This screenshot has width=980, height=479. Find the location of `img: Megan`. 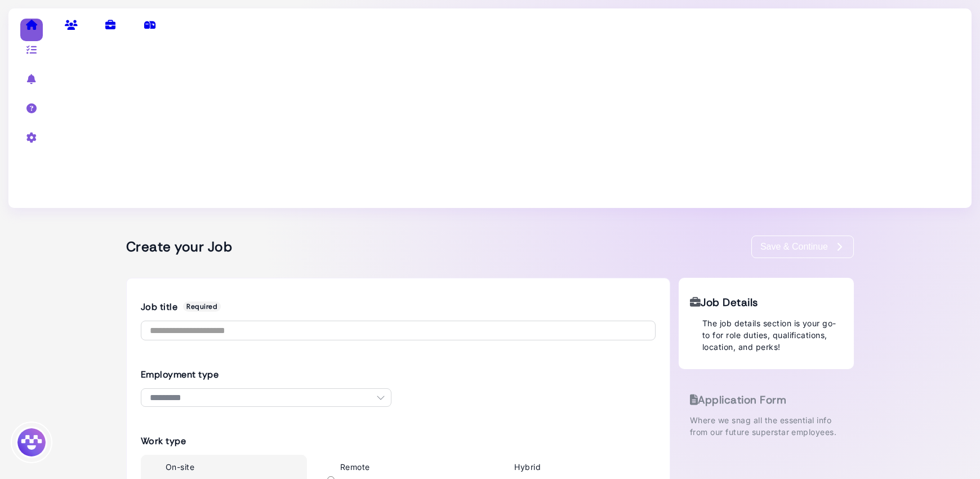

img: Megan is located at coordinates (32, 443).